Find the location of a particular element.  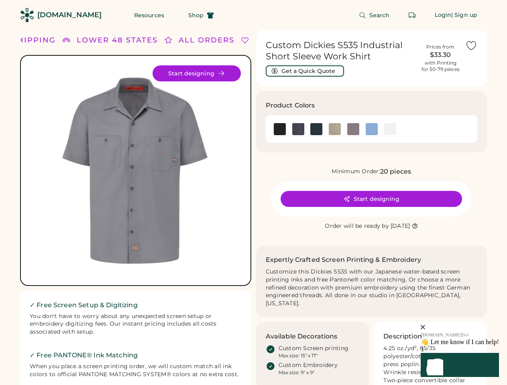

button: Retrieve an order is located at coordinates (412, 15).